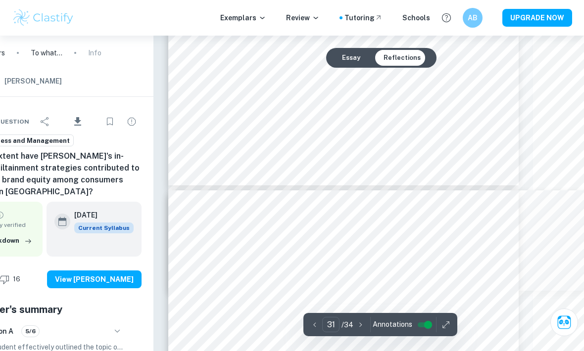 The width and height of the screenshot is (584, 351). Describe the element at coordinates (402, 58) in the screenshot. I see `button: Reflections` at that location.